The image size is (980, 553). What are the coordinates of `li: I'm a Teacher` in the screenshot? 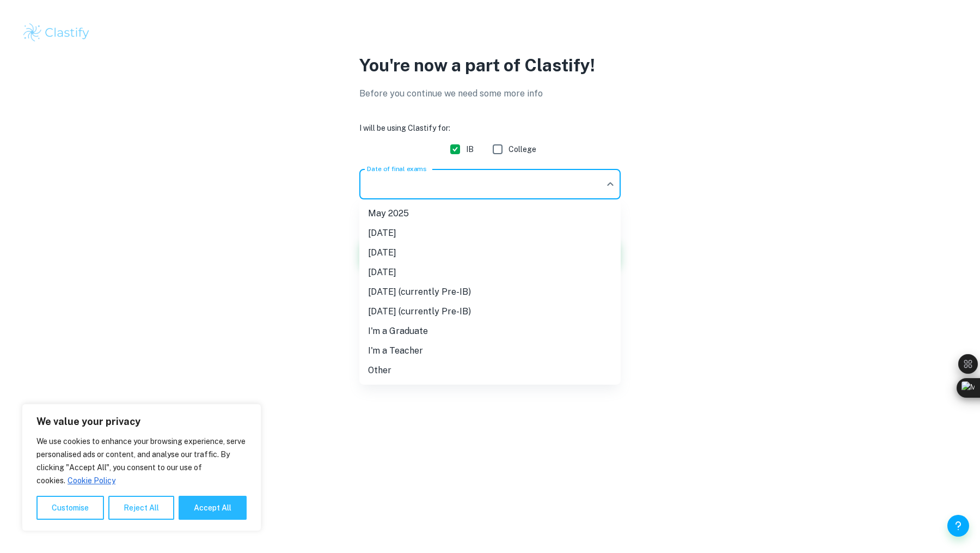 It's located at (490, 350).